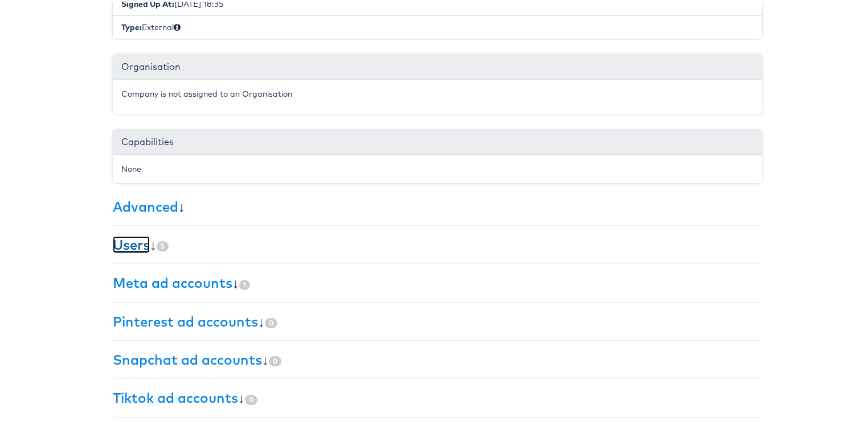 The image size is (868, 425). Describe the element at coordinates (244, 283) in the screenshot. I see `span: 1` at that location.